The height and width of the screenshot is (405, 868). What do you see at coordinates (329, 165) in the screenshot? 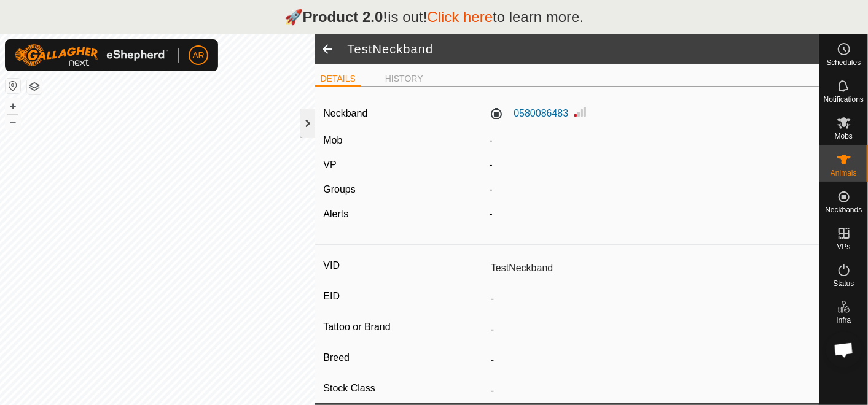
I see `label: VP` at bounding box center [329, 165].